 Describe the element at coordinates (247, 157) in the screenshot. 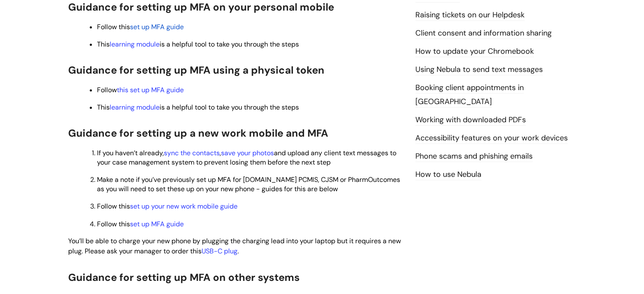

I see `span: If you haven’t already, , and upload any client text messages to your case management system to p...` at that location.